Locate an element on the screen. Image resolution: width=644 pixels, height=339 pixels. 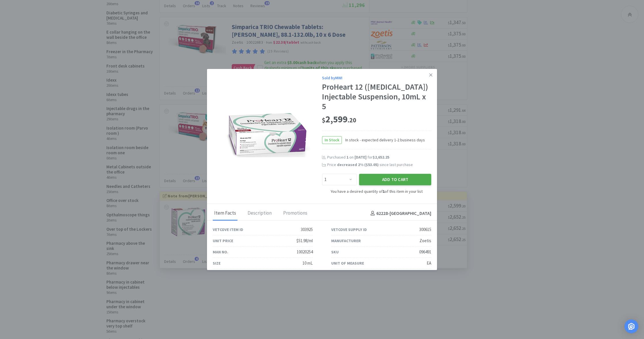
div: 10020254 is located at coordinates (305, 252).